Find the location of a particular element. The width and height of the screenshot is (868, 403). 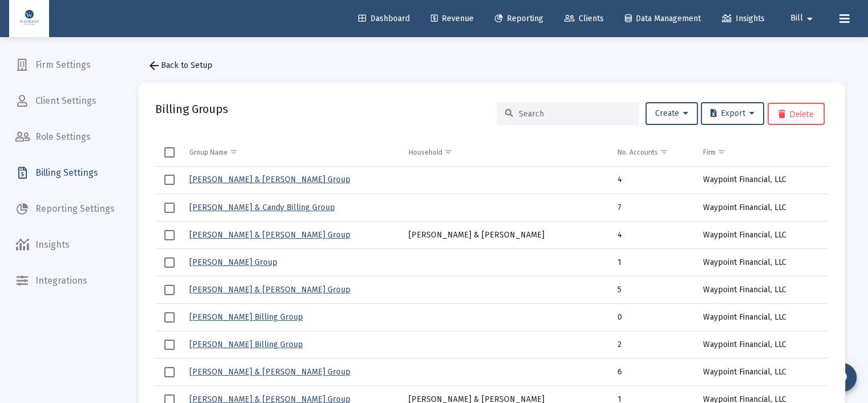

span: Show filter options for column 'No. Accounts' is located at coordinates (664, 152).